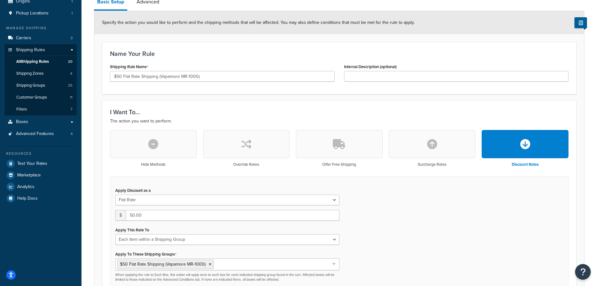 The width and height of the screenshot is (597, 286). Describe the element at coordinates (41, 13) in the screenshot. I see `li: Pickup Locations` at that location.